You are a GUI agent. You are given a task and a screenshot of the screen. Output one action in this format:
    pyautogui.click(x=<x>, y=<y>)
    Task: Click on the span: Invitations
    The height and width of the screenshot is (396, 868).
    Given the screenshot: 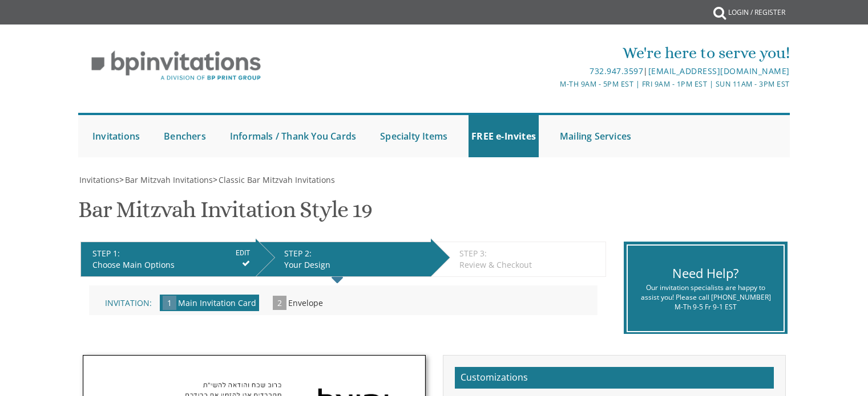 What is the action you would take?
    pyautogui.click(x=99, y=180)
    